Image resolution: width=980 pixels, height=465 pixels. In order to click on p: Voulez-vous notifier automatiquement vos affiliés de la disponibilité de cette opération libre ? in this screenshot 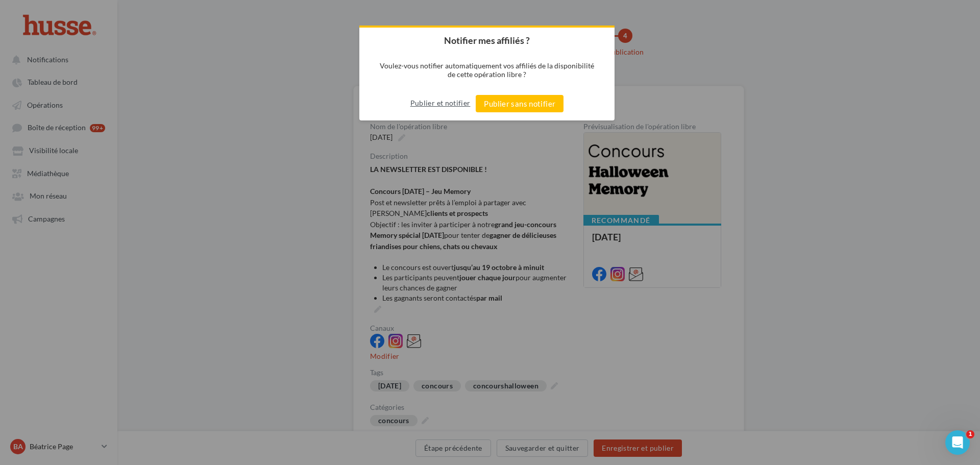, I will do `click(487, 70)`.